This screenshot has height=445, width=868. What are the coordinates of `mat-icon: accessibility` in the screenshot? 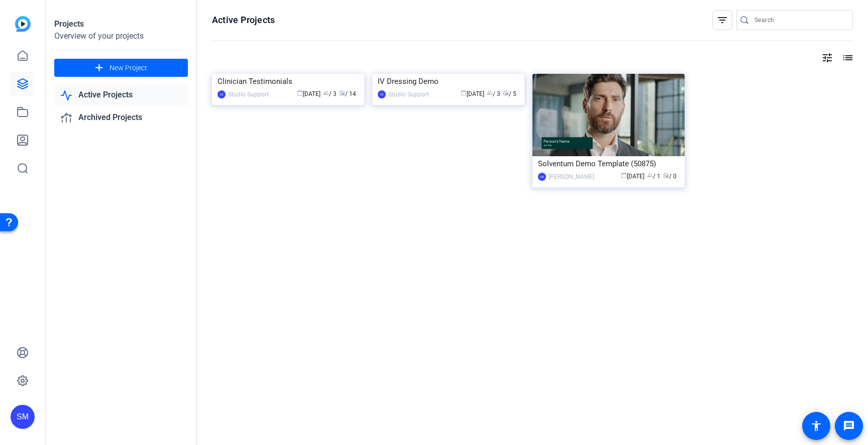 It's located at (816, 426).